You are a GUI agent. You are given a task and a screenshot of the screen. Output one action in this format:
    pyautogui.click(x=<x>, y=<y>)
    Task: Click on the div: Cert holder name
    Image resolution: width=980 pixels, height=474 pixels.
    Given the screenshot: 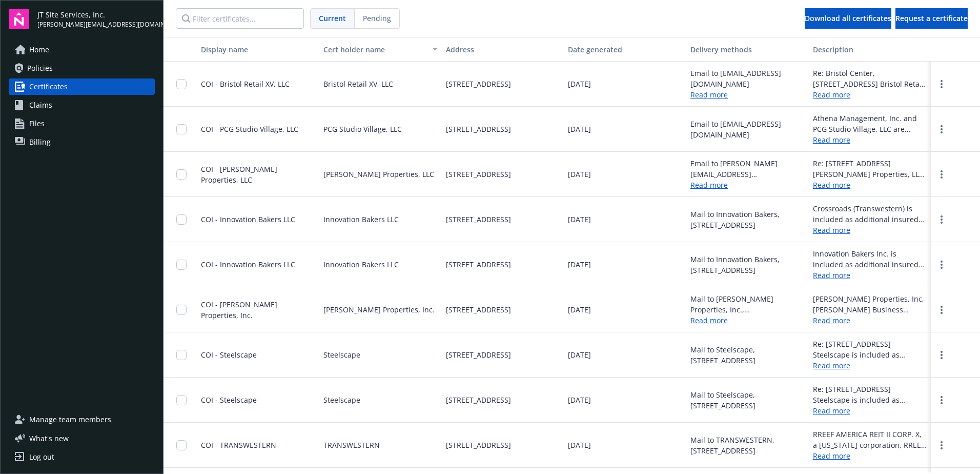 What is the action you would take?
    pyautogui.click(x=374, y=49)
    